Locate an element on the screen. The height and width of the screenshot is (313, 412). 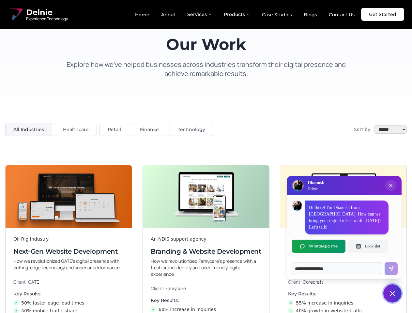
button: Close chat is located at coordinates (392, 293).